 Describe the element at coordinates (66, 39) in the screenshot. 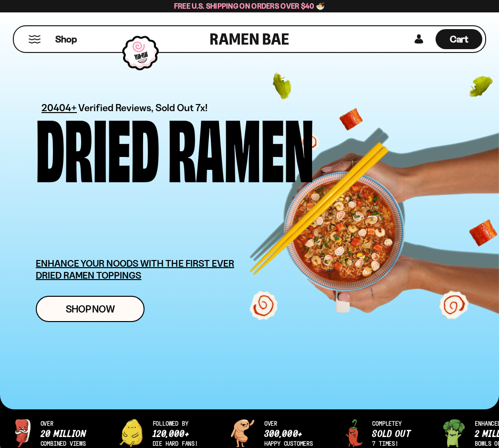

I see `span: Shop` at that location.